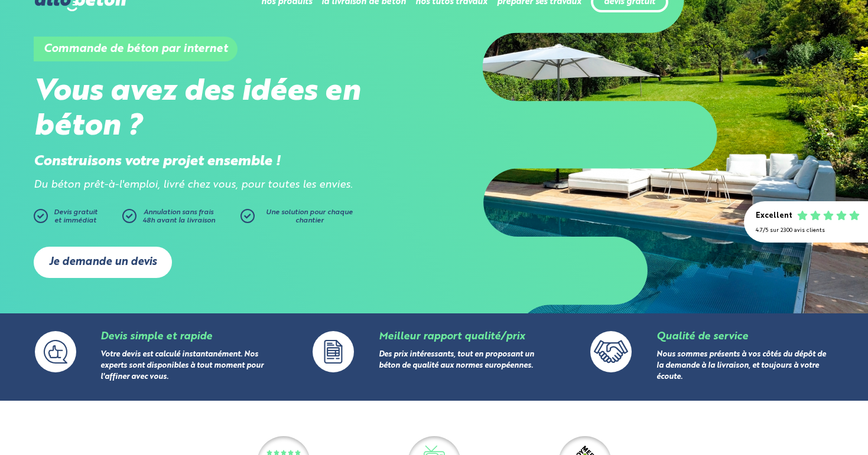 This screenshot has width=868, height=455. I want to click on h1: Commande de béton par internet, so click(136, 49).